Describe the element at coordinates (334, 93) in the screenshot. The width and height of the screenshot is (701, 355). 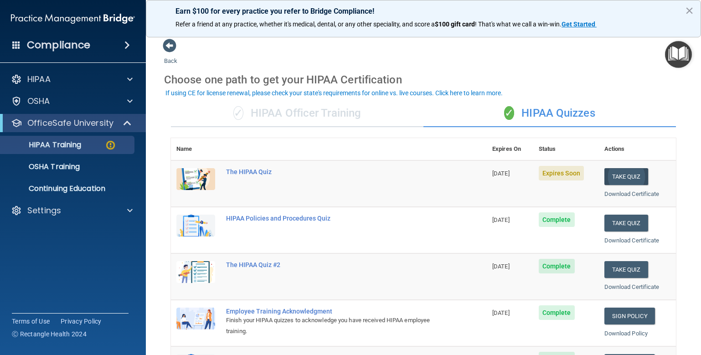
I see `div: If using CE for license renewal, please check your state's requirements for online vs. live cours...` at that location.